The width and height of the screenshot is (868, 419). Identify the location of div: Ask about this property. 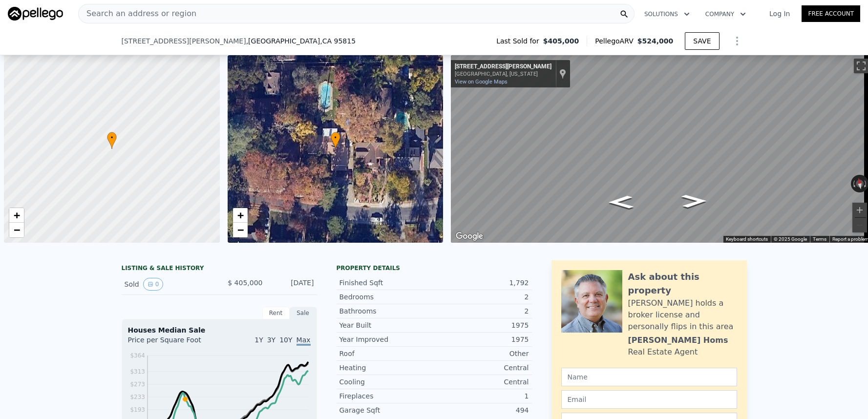
(683, 284).